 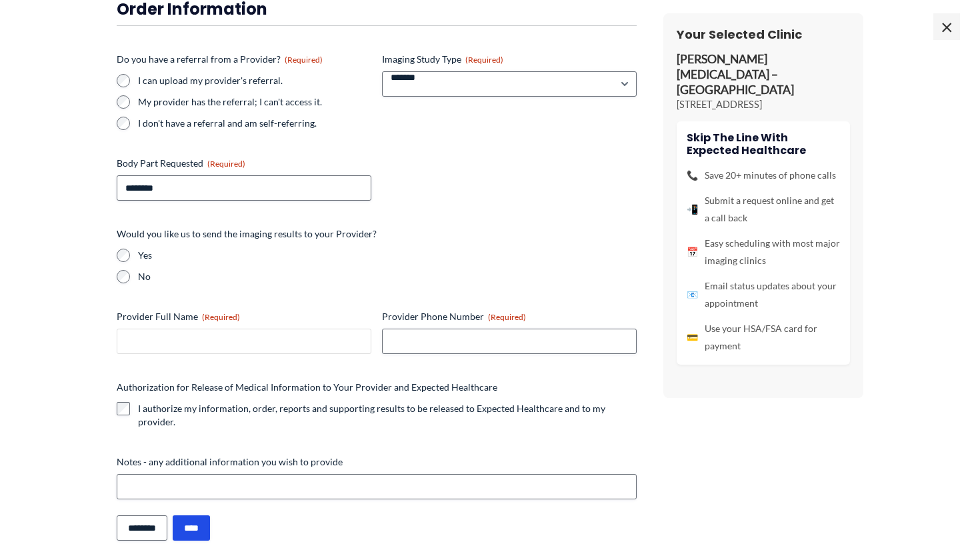 What do you see at coordinates (219, 59) in the screenshot?
I see `legend: Do you have a referral from a Provider?` at bounding box center [219, 59].